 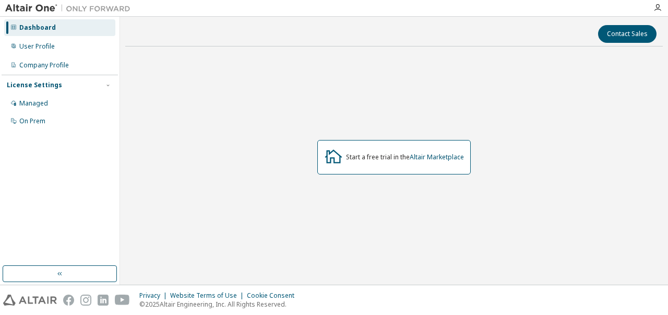 What do you see at coordinates (68, 300) in the screenshot?
I see `img: facebook.svg` at bounding box center [68, 300].